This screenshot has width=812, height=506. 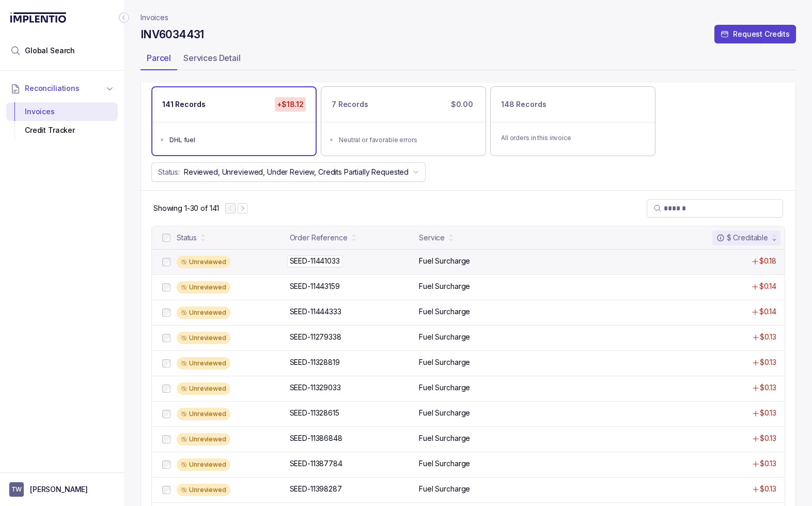 I want to click on p: SEED-11441033, so click(x=314, y=261).